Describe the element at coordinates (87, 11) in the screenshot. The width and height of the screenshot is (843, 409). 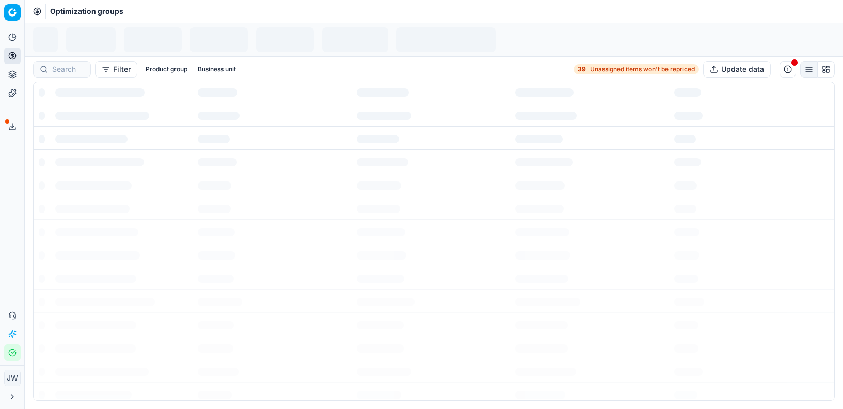
I see `nav: breadcrumb` at that location.